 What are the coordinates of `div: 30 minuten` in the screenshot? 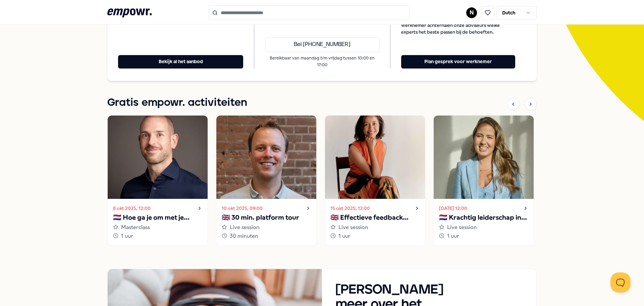 It's located at (267, 236).